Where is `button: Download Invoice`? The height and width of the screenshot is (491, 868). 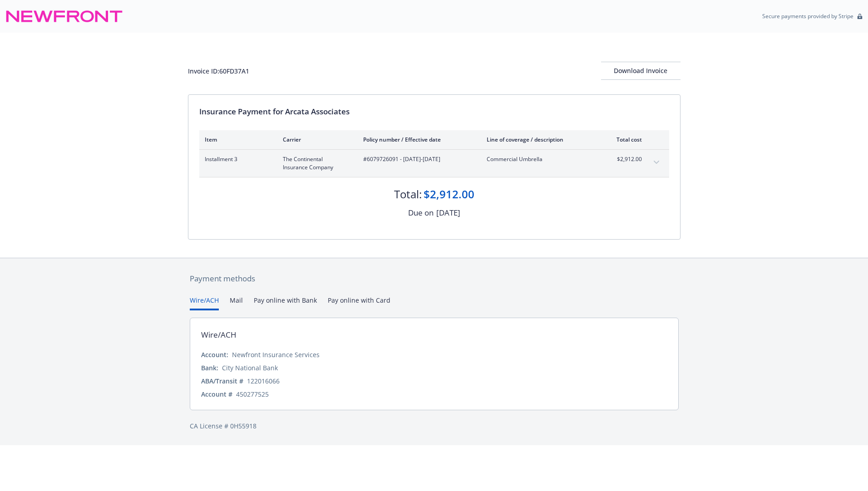
button: Download Invoice is located at coordinates (641, 71).